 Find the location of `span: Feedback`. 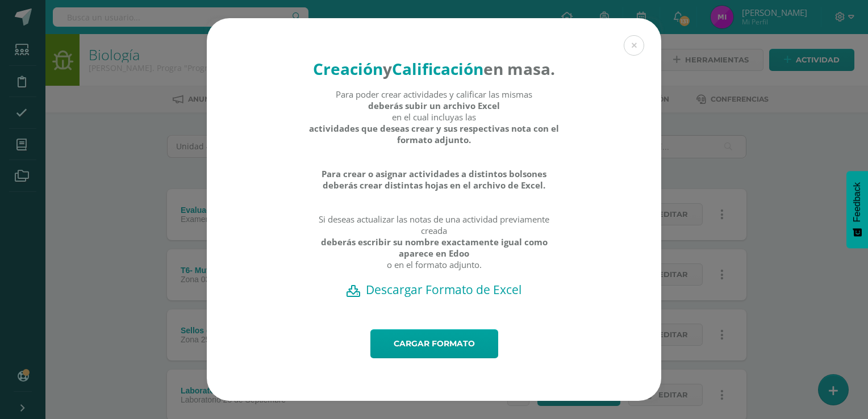

span: Feedback is located at coordinates (857, 202).